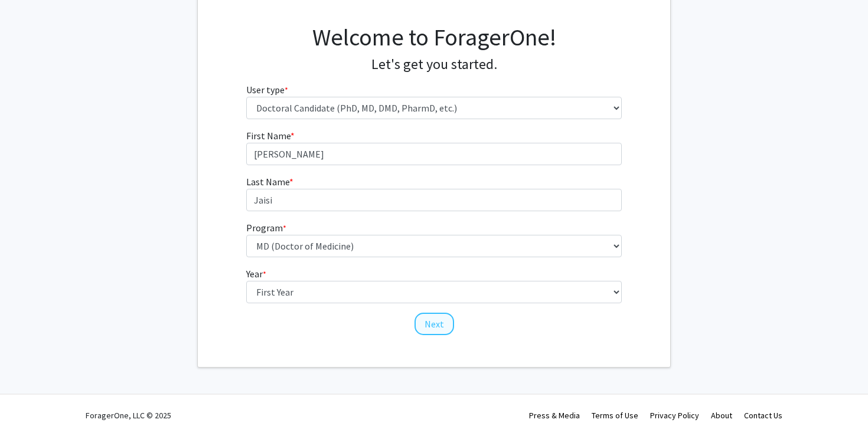 The width and height of the screenshot is (868, 436). Describe the element at coordinates (434, 37) in the screenshot. I see `h1: Welcome to ForagerOne!` at that location.